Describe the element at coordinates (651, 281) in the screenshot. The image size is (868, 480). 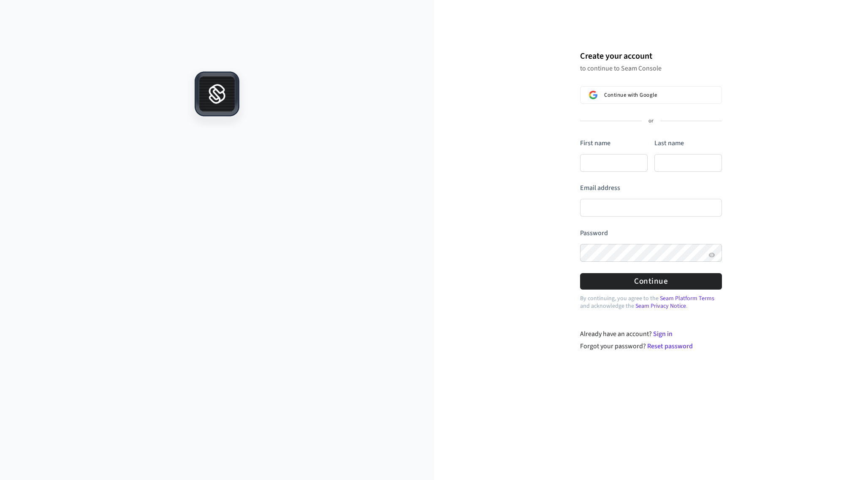
I see `button: Continue` at that location.